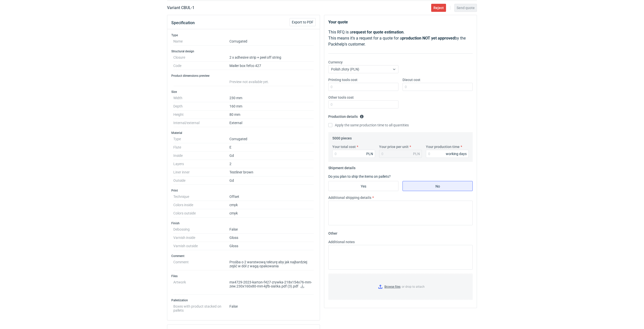 Image resolution: width=644 pixels, height=329 pixels. I want to click on dt: Varnish outside, so click(201, 246).